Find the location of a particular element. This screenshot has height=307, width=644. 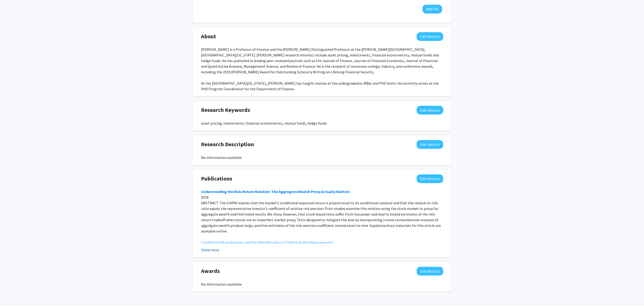

button: Show more is located at coordinates (210, 250).